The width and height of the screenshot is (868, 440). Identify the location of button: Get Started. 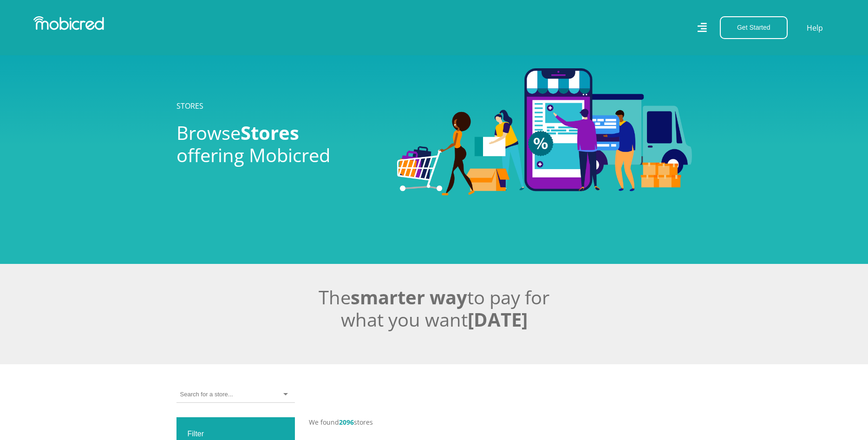
(754, 27).